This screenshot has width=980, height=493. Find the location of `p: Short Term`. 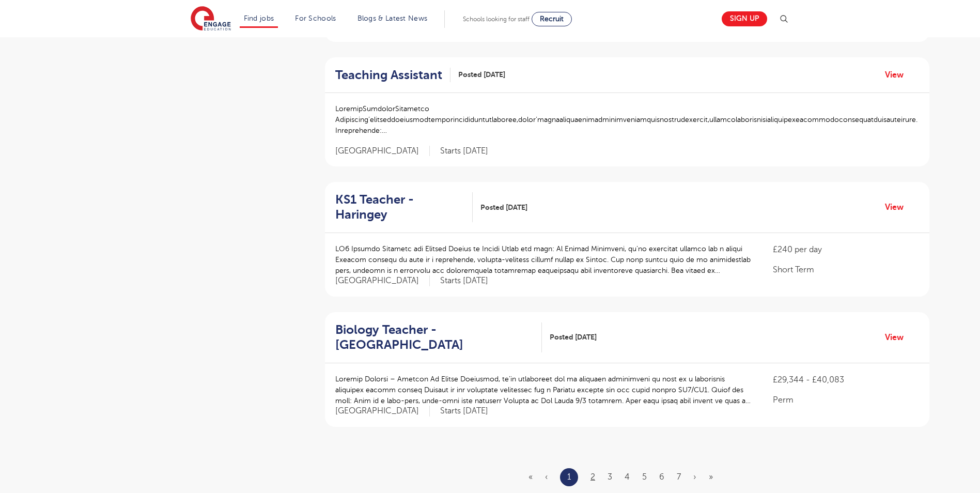

p: Short Term is located at coordinates (846, 270).